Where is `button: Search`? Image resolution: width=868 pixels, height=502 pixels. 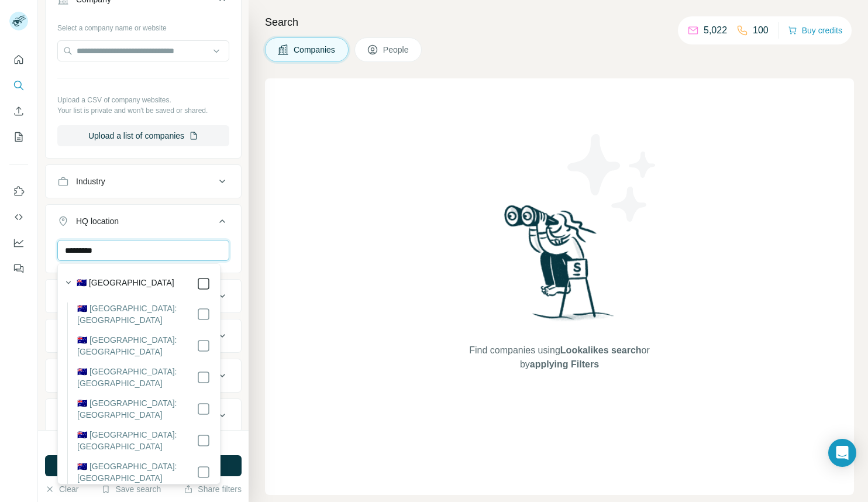 button: Search is located at coordinates (19, 86).